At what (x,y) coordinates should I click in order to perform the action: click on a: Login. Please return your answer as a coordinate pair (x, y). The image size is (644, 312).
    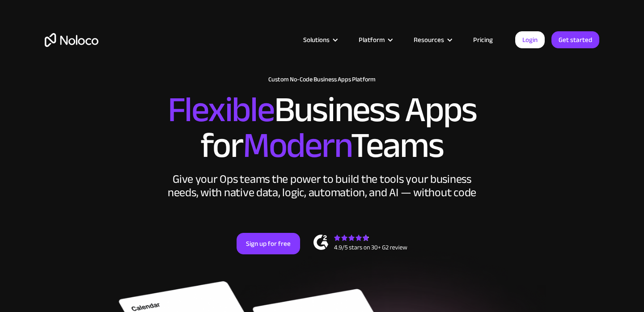
    Looking at the image, I should click on (530, 40).